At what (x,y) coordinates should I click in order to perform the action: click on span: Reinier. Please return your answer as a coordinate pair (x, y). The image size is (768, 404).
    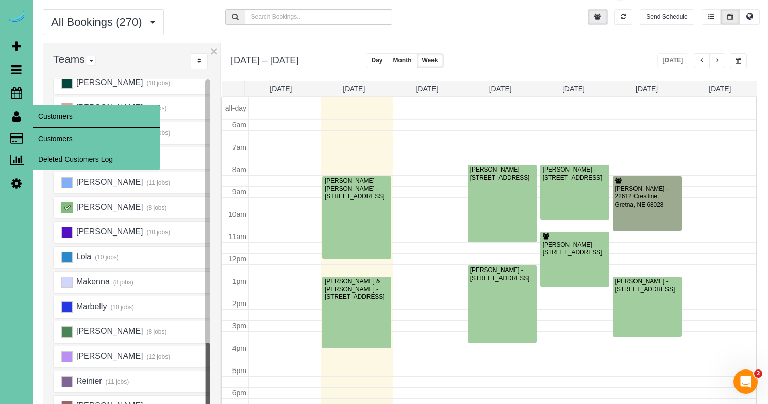
    Looking at the image, I should click on (88, 381).